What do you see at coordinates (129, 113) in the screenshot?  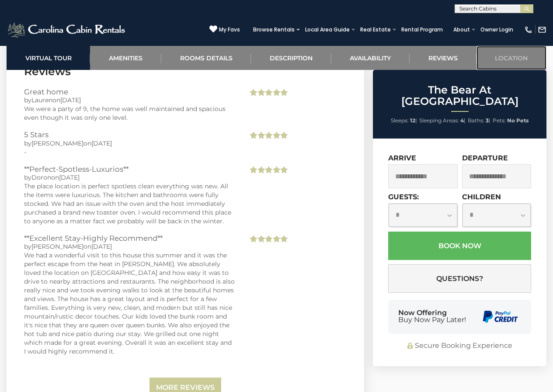 I see `div: We were a party of 9, the home was well maintained and spacious even though it was only one level.` at bounding box center [129, 113].